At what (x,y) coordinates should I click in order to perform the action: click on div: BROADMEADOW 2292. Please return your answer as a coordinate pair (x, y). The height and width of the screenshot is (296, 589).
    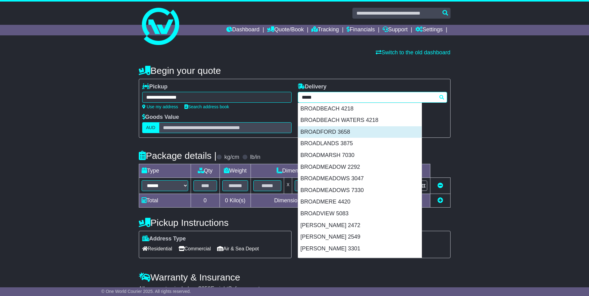
    Looking at the image, I should click on (360, 167).